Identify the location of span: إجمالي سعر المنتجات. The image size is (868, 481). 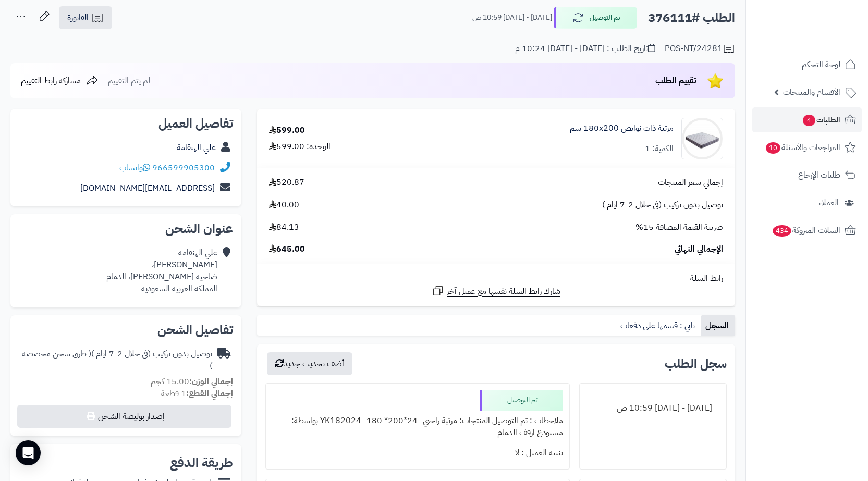
(690, 183).